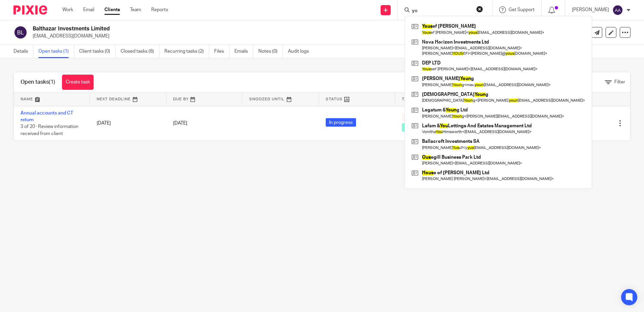 This screenshot has height=312, width=644. Describe the element at coordinates (244, 51) in the screenshot. I see `a: Emails` at that location.